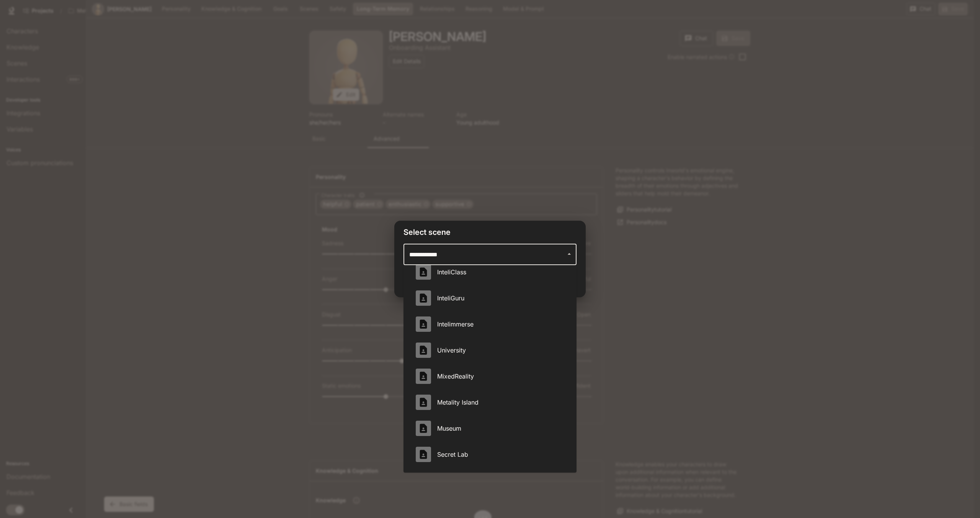  What do you see at coordinates (490, 232) in the screenshot?
I see `h2: Select scene` at bounding box center [490, 232].